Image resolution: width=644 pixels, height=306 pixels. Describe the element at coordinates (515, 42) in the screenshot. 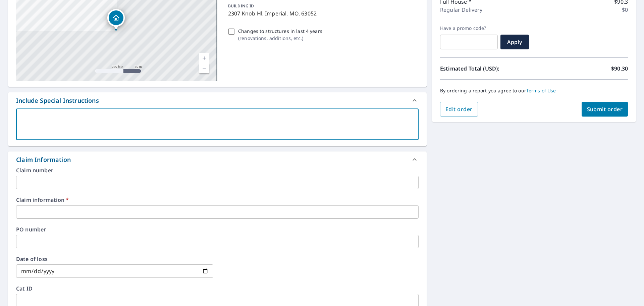

I see `span: Apply` at that location.